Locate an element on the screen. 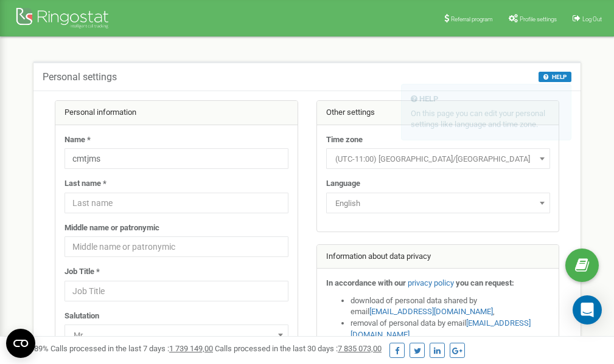 Image resolution: width=614 pixels, height=364 pixels. span: Log Out is located at coordinates (592, 19).